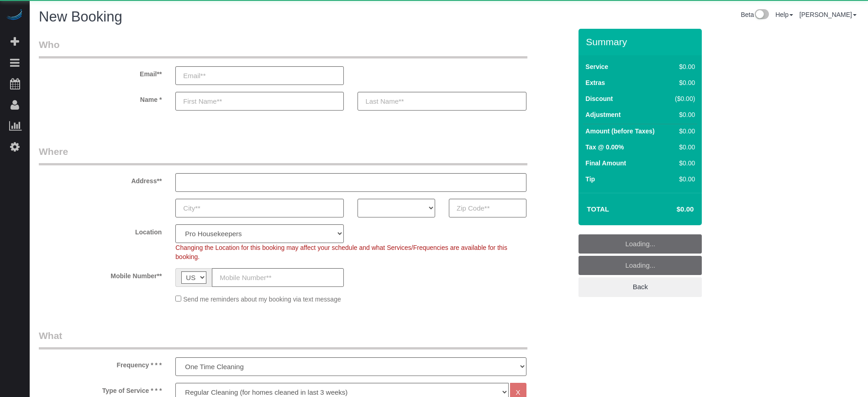  I want to click on span: Changing the Location for this booking may affect your schedule and what Services/Frequencies are..., so click(341, 252).